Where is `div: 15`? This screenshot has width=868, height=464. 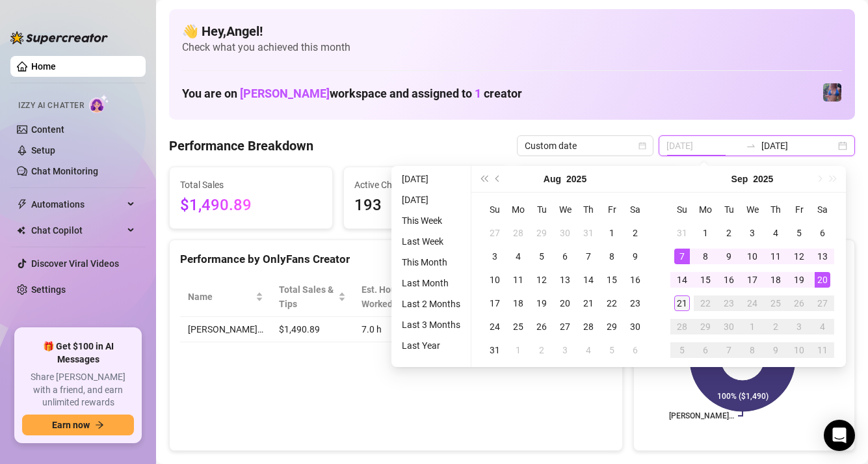 div: 15 is located at coordinates (612, 280).